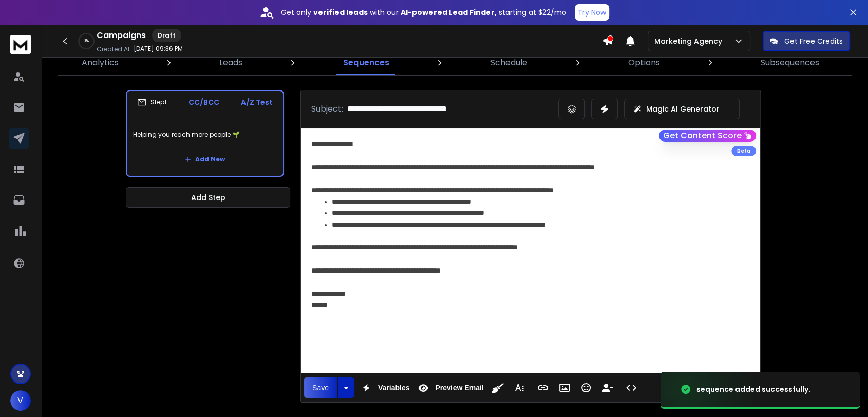 This screenshot has width=868, height=417. I want to click on button: Code View, so click(631, 387).